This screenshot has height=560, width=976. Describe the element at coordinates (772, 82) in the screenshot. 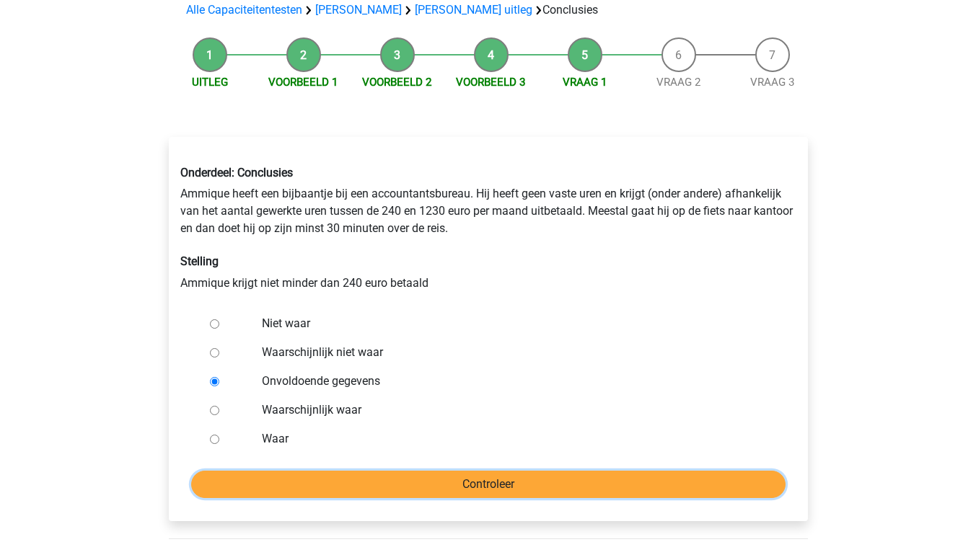

I see `a: Vraag 3` at that location.